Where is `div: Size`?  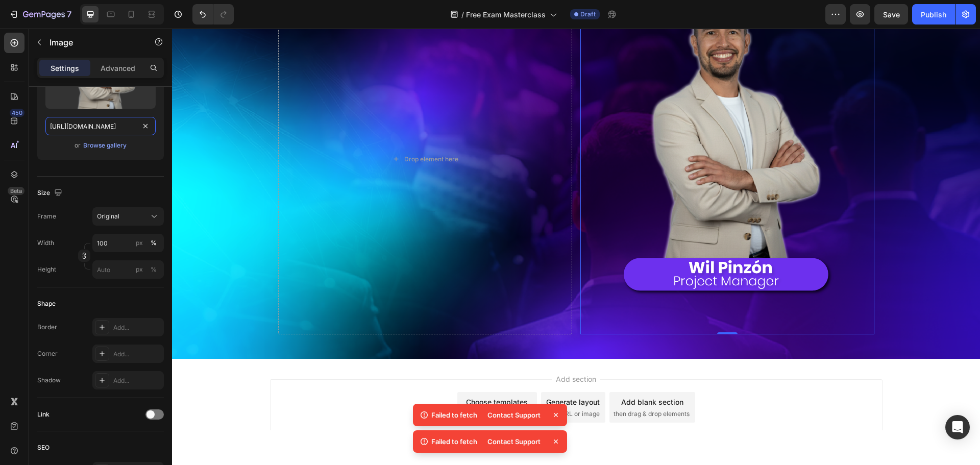 div: Size is located at coordinates (51, 193).